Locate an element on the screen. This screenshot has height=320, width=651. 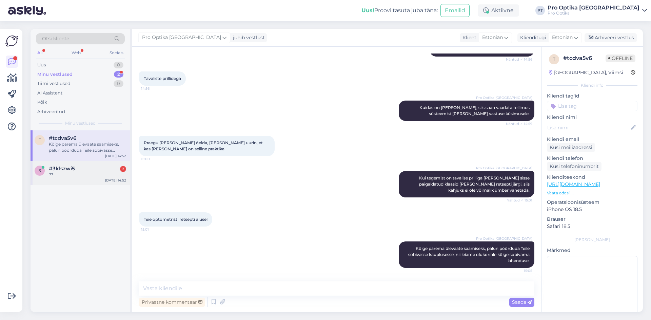
p: Operatsioonisüsteem is located at coordinates (592, 202).